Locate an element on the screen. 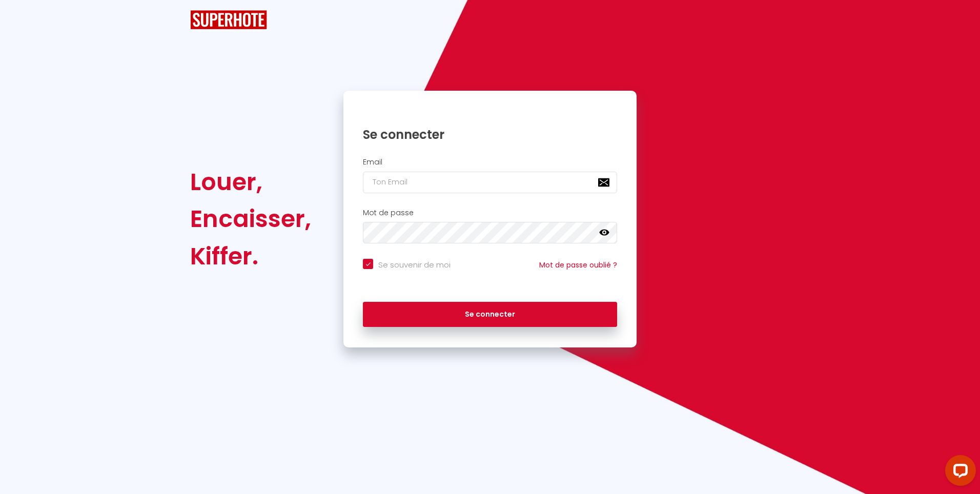 The image size is (980, 494). div: Louer, is located at coordinates (251, 182).